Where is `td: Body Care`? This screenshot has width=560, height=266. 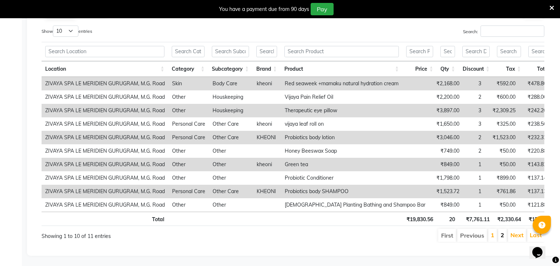 td: Body Care is located at coordinates (231, 83).